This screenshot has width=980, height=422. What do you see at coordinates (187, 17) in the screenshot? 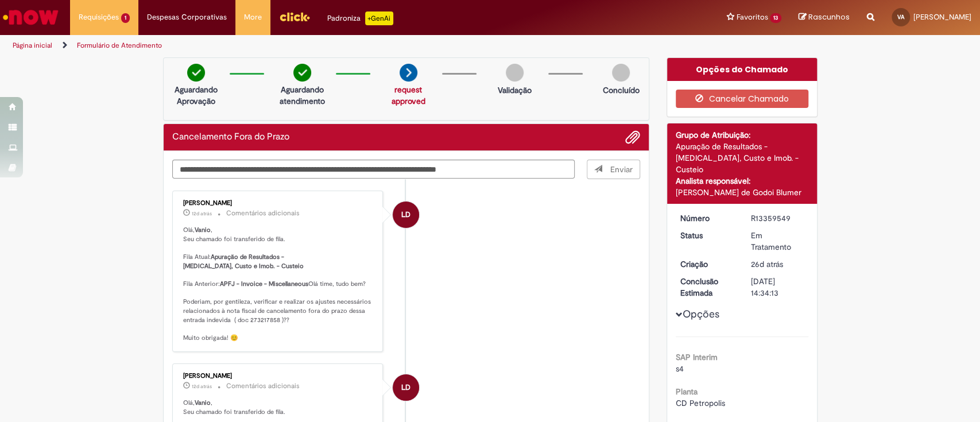
I see `span: Despesas Corporativas` at bounding box center [187, 17].